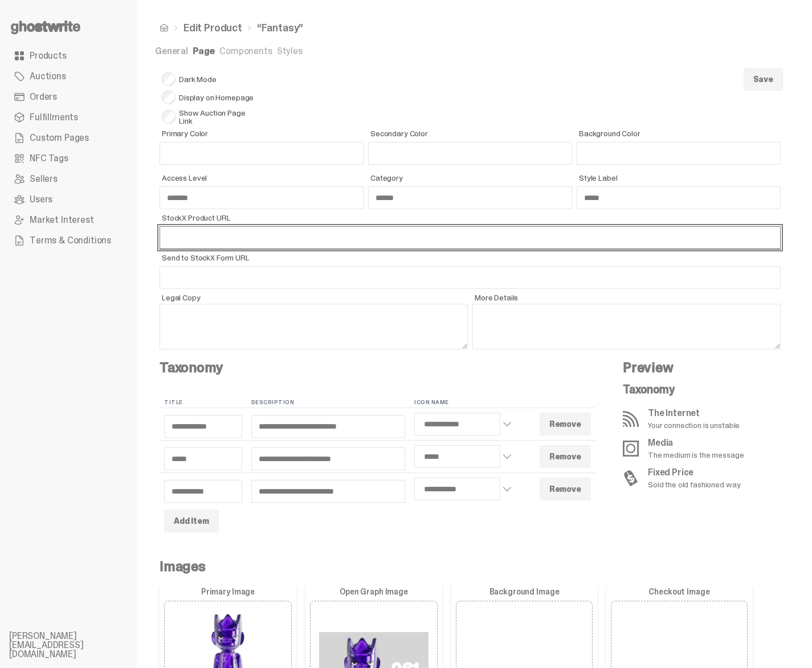  Describe the element at coordinates (68, 76) in the screenshot. I see `a: Auctions` at that location.